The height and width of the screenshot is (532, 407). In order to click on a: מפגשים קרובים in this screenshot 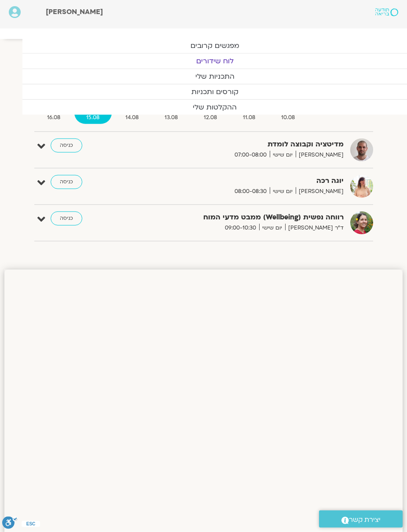, I will do `click(215, 45)`.